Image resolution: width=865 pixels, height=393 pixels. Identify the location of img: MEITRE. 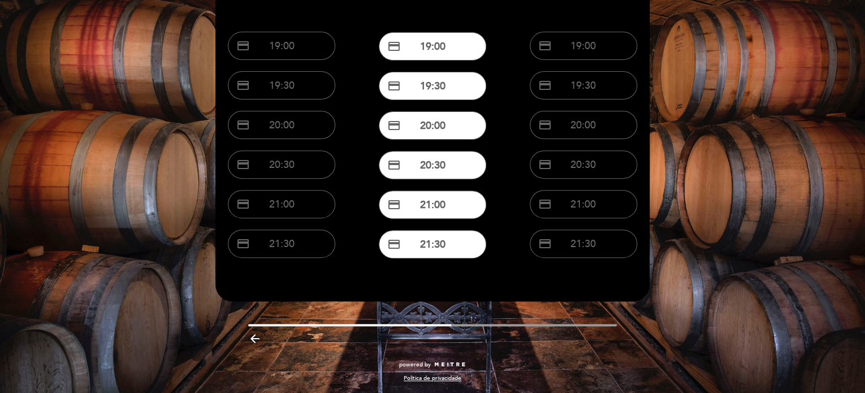
(450, 365).